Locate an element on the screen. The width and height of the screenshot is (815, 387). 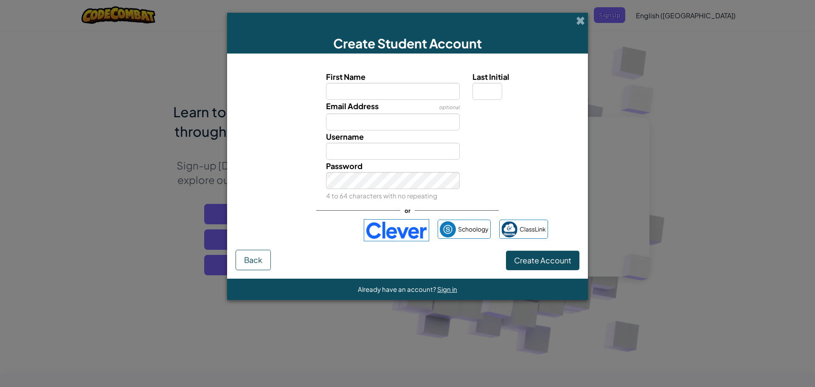
span: Create Account is located at coordinates (542, 260).